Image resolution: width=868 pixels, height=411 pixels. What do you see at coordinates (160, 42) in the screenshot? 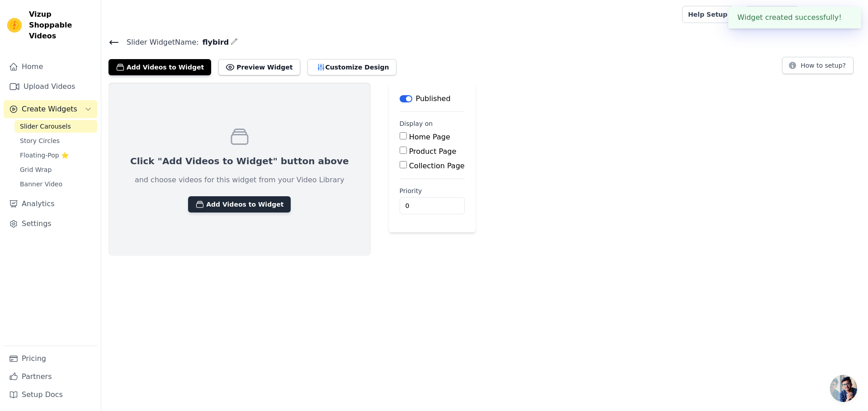
I see `span: Slider Widget Name:` at bounding box center [160, 42].